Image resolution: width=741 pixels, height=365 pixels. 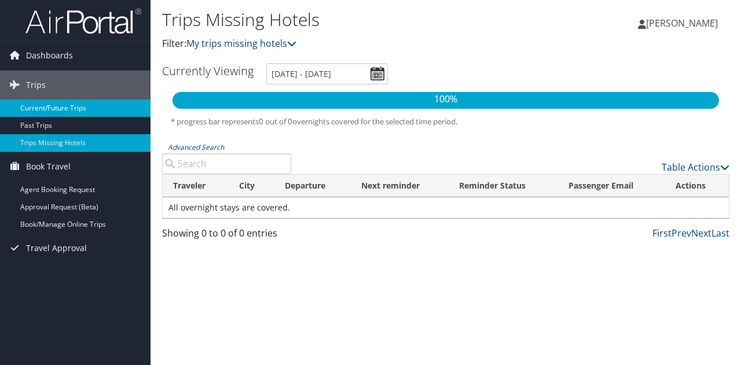 What do you see at coordinates (83, 21) in the screenshot?
I see `img: airportal-logo.png` at bounding box center [83, 21].